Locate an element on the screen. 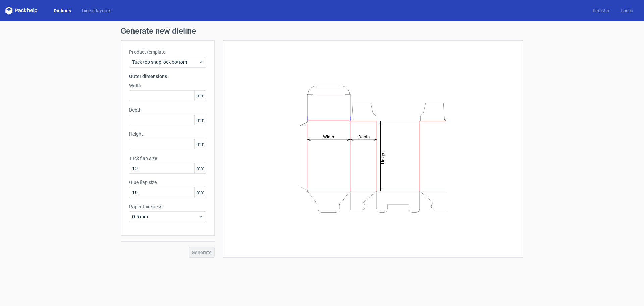  label: Width is located at coordinates (168, 85).